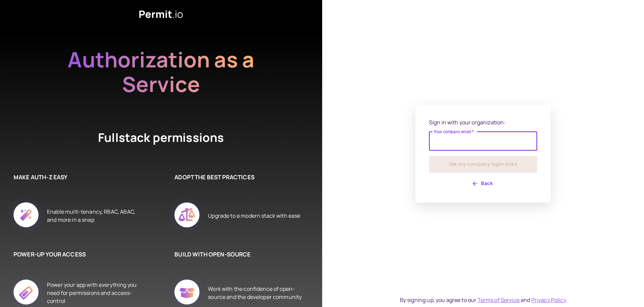 The image size is (644, 307). Describe the element at coordinates (483, 300) in the screenshot. I see `div: By signing up, you agree to our and` at that location.